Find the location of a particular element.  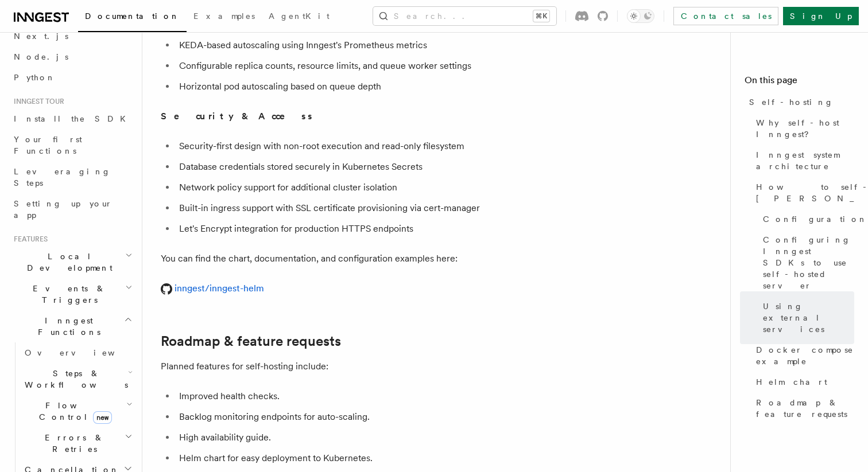

span: Why self-host Inngest? is located at coordinates (805, 128).